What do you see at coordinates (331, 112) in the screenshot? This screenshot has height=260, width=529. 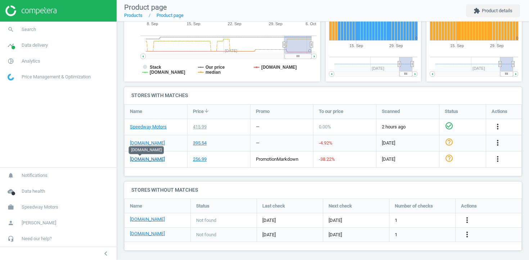 I see `span: To our price` at bounding box center [331, 112].